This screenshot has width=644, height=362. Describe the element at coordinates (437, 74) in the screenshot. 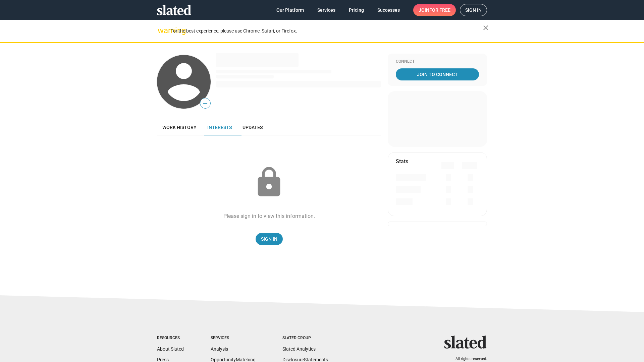

I see `span: Join To Connect` at that location.